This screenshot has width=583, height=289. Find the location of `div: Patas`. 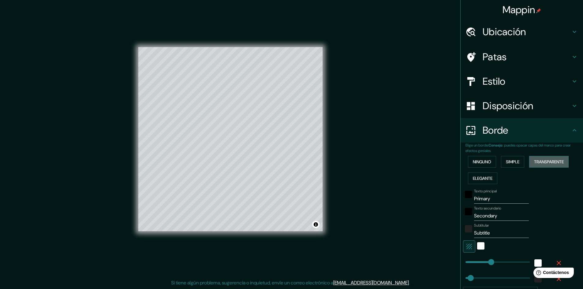

div: Patas is located at coordinates (522, 57).